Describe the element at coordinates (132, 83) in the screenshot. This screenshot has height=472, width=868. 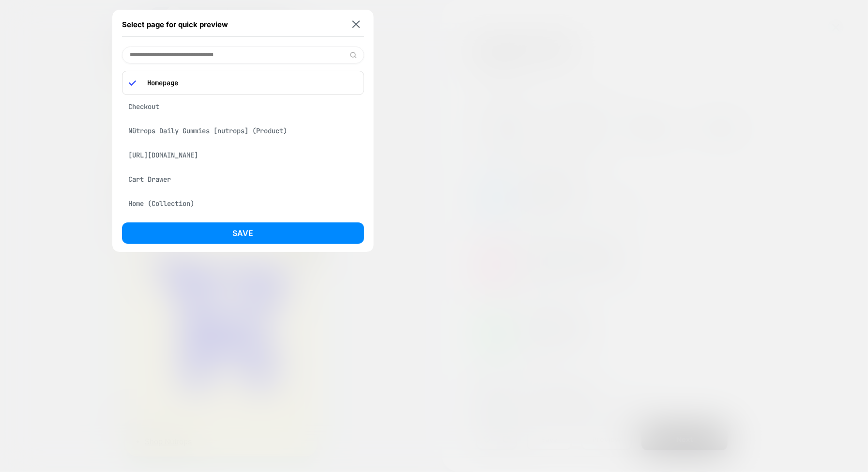
I see `img: blue checkmark` at that location.